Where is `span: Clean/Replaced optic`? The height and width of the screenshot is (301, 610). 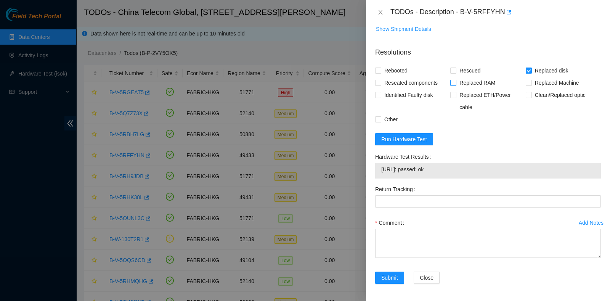 span: Clean/Replaced optic is located at coordinates (560, 95).